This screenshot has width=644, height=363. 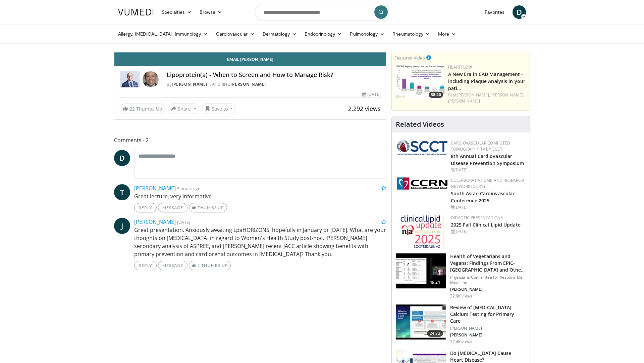 What do you see at coordinates (409, 58) in the screenshot?
I see `small: Featured Video` at bounding box center [409, 58].